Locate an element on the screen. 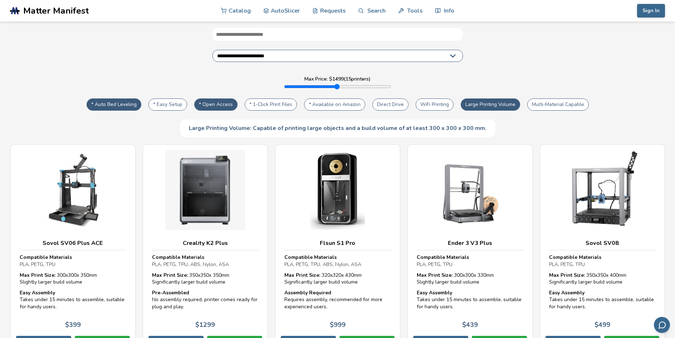  p: $ 439 is located at coordinates (470, 324).